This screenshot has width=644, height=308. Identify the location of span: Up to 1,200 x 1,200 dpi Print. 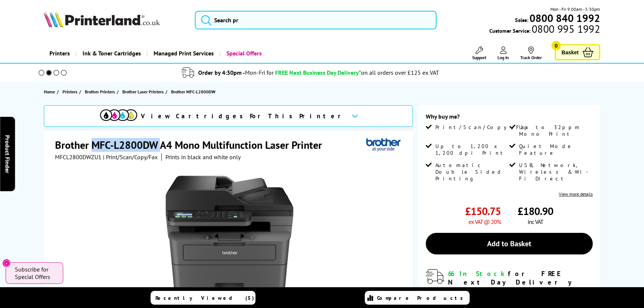
(472, 149).